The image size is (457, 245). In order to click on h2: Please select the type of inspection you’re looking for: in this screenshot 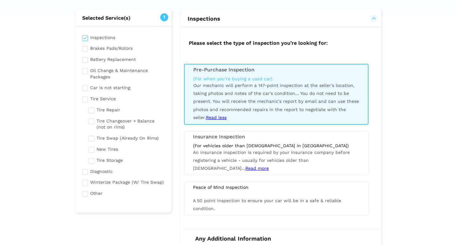, I will do `click(281, 42)`.